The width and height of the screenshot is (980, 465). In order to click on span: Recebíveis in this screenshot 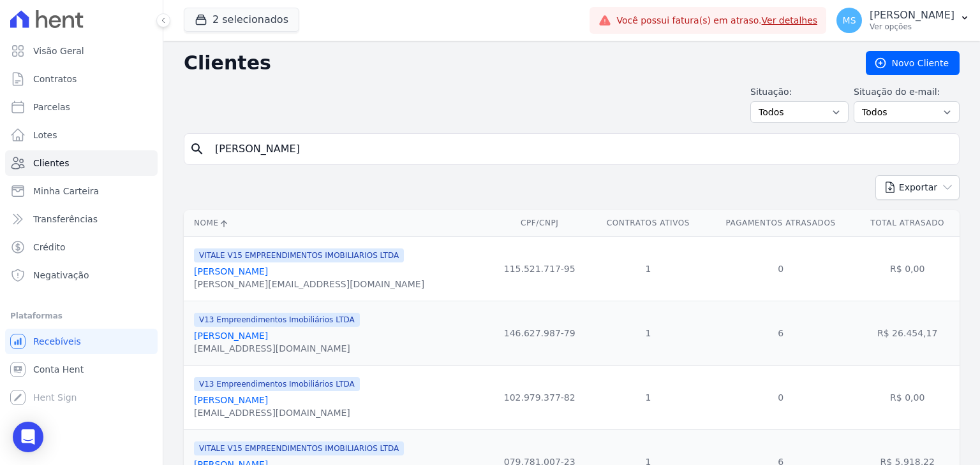, I will do `click(57, 341)`.